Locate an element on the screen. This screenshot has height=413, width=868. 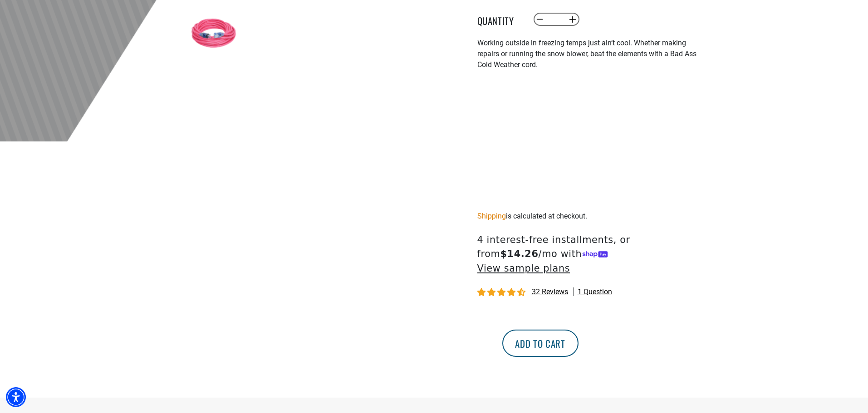
span: 32 reviews is located at coordinates (550, 291).